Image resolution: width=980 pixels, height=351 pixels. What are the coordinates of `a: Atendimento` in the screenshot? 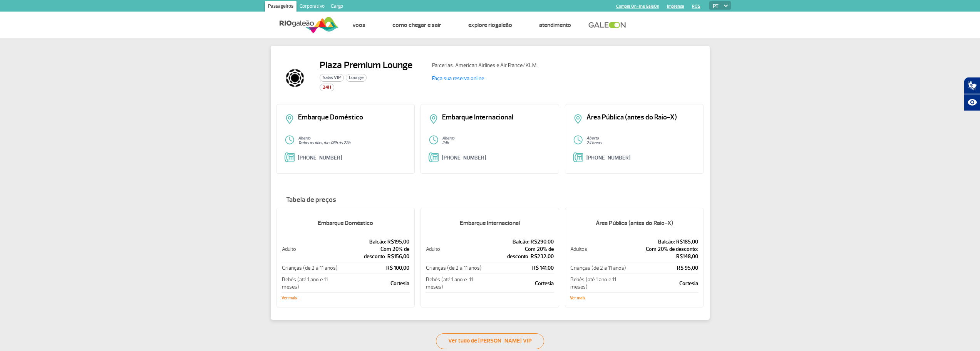 It's located at (555, 25).